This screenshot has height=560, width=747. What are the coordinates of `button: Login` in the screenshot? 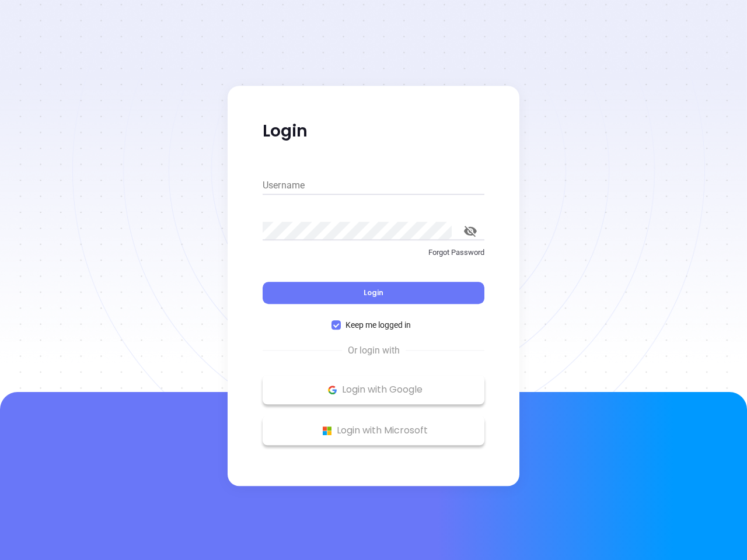 It's located at (374, 293).